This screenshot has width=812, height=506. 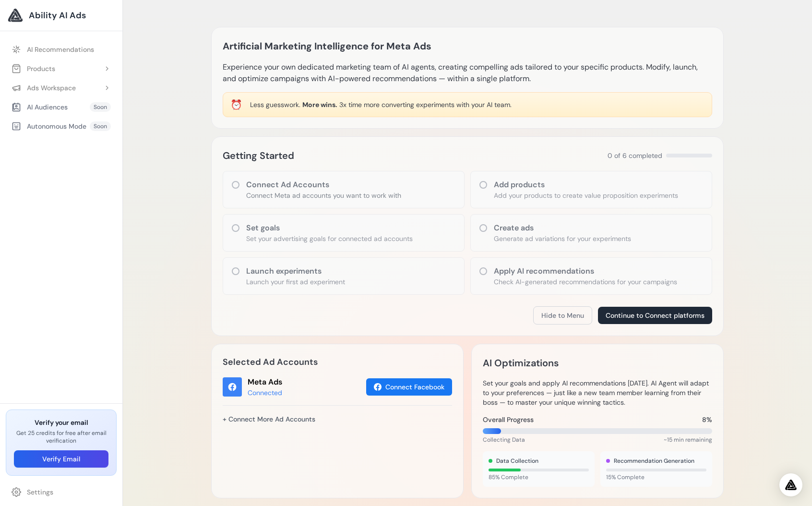 What do you see at coordinates (61, 459) in the screenshot?
I see `button: Verify Email` at bounding box center [61, 459].